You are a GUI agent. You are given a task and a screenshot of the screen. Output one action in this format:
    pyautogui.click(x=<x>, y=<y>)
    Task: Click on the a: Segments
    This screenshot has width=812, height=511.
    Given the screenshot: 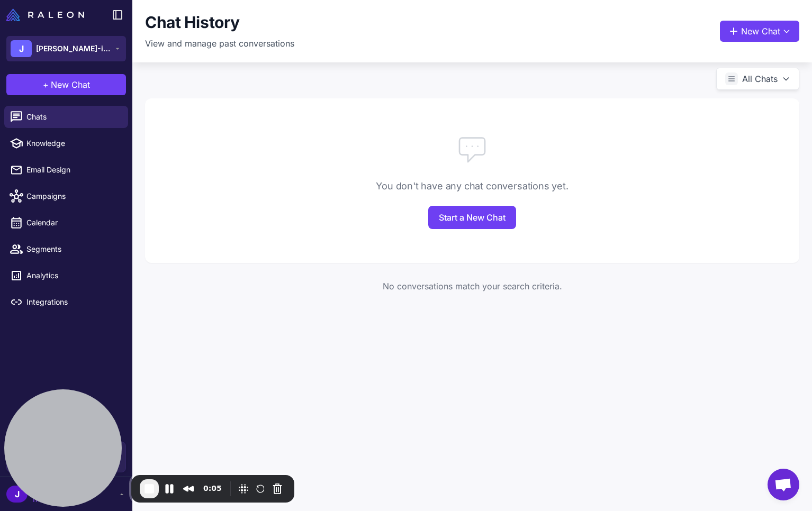 What is the action you would take?
    pyautogui.click(x=67, y=249)
    